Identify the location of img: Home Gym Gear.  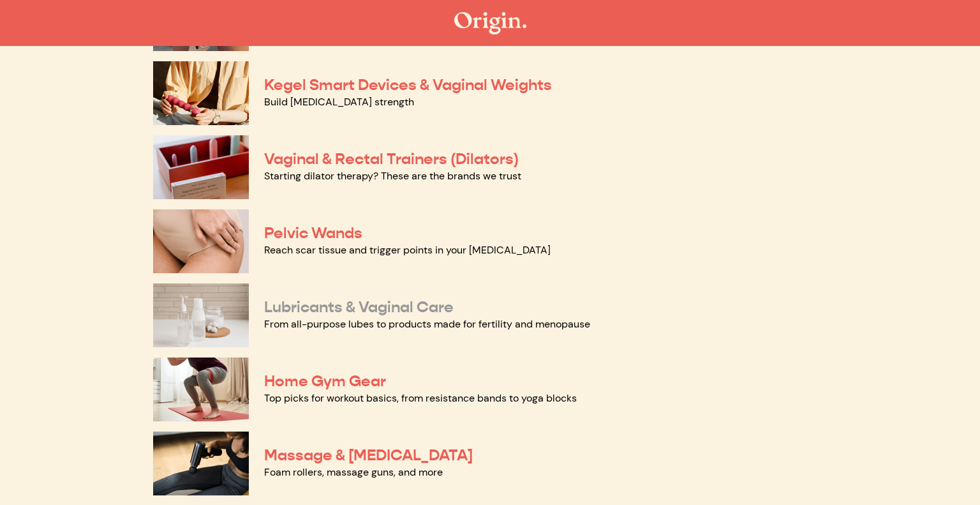
(201, 390).